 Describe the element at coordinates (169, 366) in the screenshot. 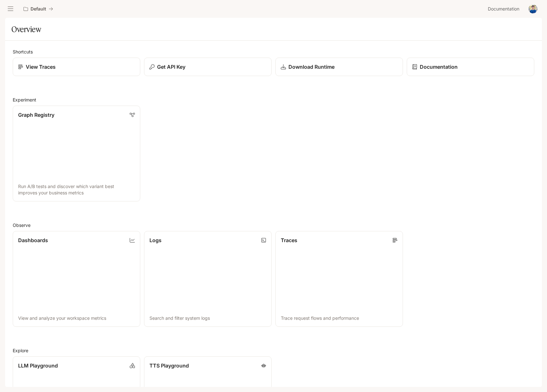

I see `p: TTS Playground` at that location.